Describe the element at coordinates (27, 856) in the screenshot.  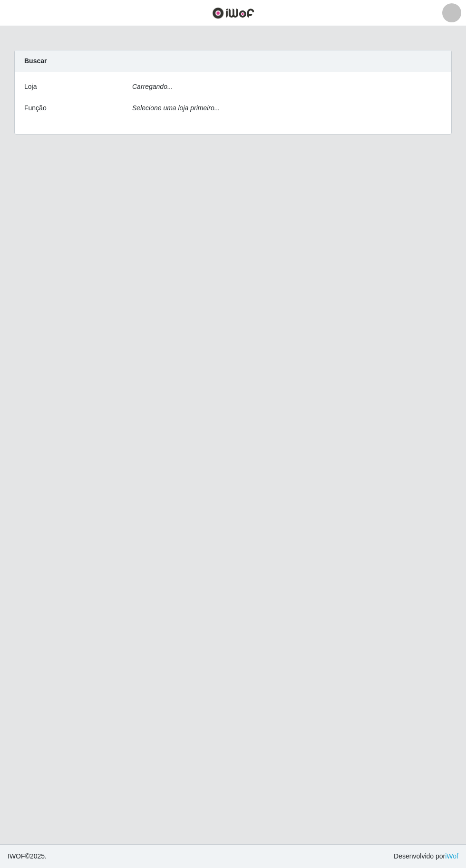
I see `span: © 2025 .` at that location.